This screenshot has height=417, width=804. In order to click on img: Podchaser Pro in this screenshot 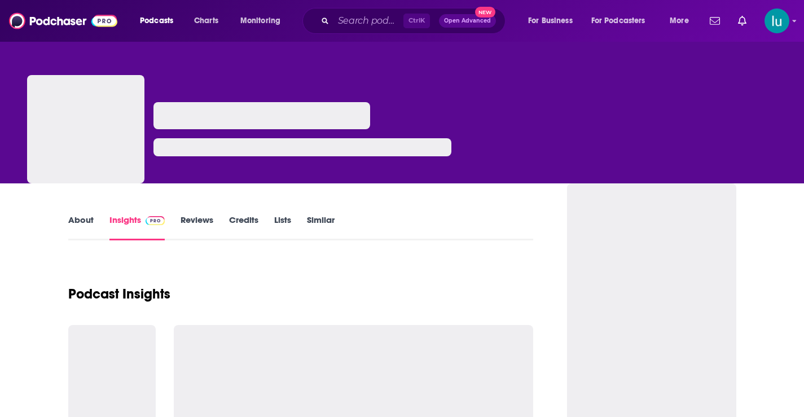, I will do `click(155, 221)`.